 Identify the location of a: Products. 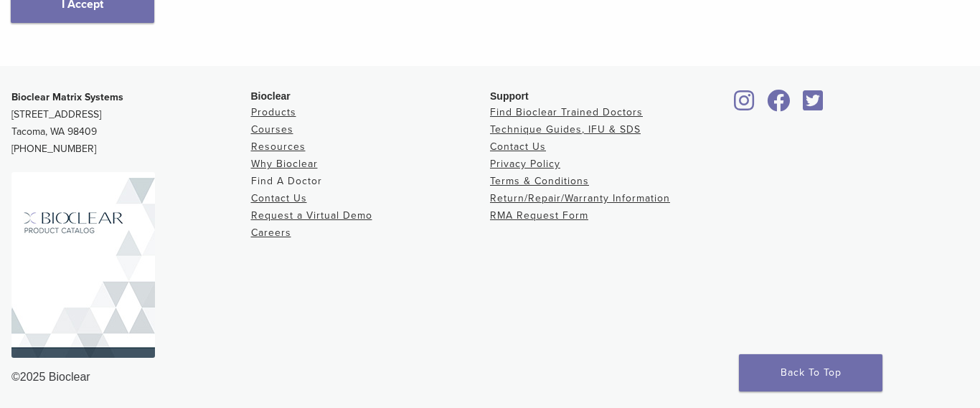
(273, 112).